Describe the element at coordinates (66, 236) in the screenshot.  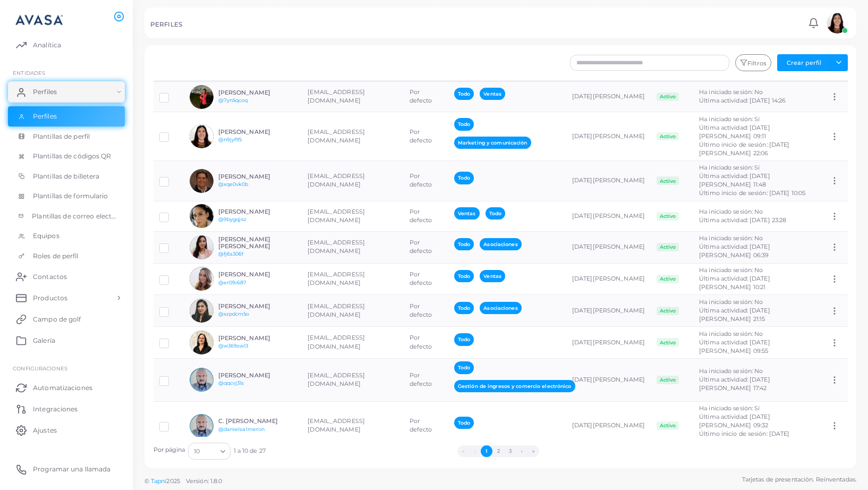
I see `a: Equipos` at that location.